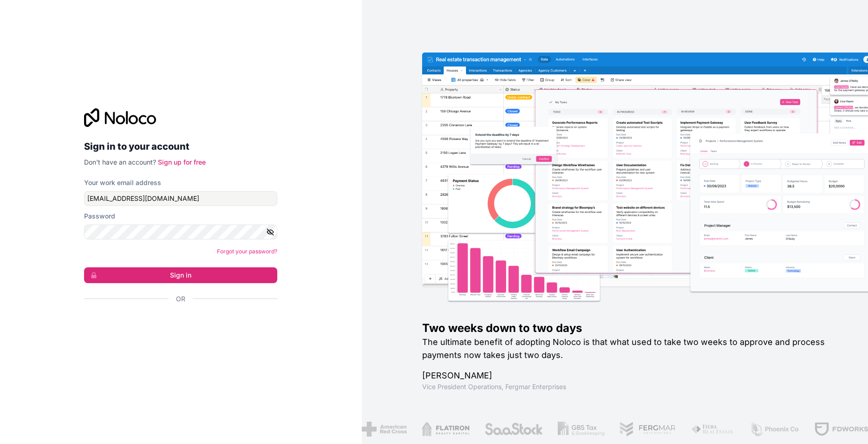  I want to click on a: Sign up for free, so click(182, 162).